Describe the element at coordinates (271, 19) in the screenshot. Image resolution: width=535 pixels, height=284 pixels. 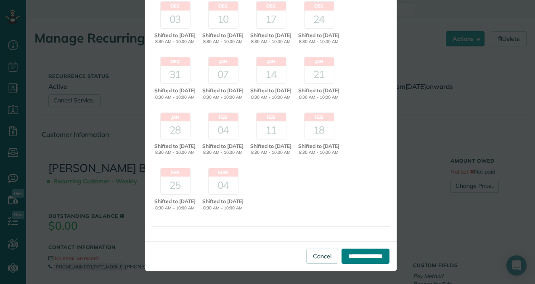
I see `div: 17` at that location.